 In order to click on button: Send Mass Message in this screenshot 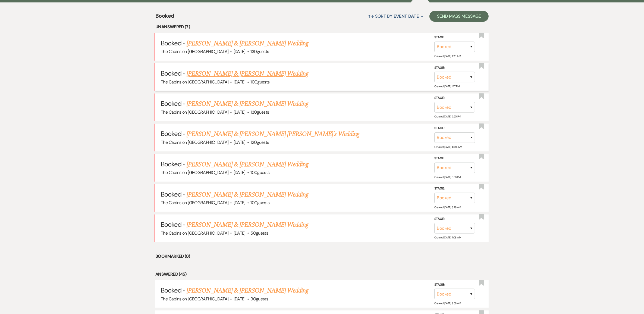, I will do `click(459, 16)`.